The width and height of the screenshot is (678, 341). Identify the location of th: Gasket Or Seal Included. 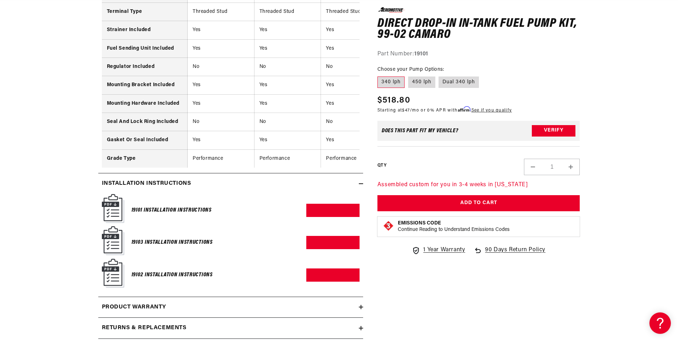
(145, 140).